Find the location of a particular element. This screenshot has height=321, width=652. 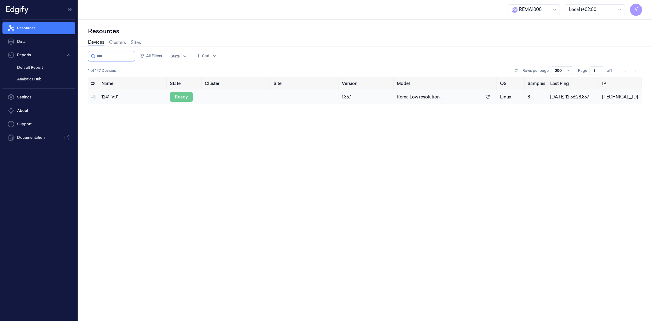

nav: pagination is located at coordinates (630, 71).